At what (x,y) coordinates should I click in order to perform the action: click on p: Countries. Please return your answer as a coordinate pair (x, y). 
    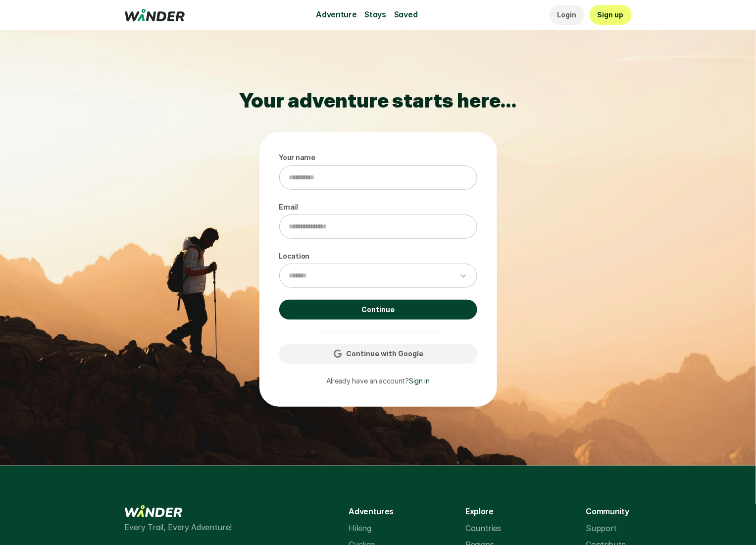
    Looking at the image, I should click on (483, 528).